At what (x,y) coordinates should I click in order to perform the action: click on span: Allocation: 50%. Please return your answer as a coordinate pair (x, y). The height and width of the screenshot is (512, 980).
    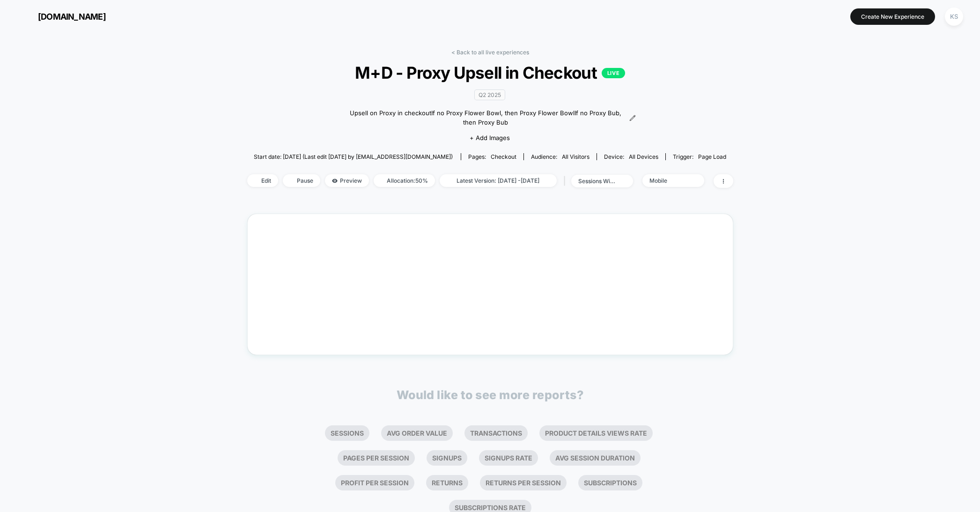
    Looking at the image, I should click on (404, 180).